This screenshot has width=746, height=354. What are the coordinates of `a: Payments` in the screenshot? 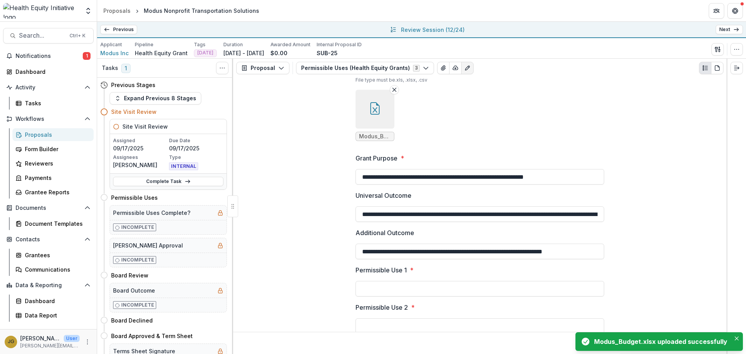 It's located at (53, 178).